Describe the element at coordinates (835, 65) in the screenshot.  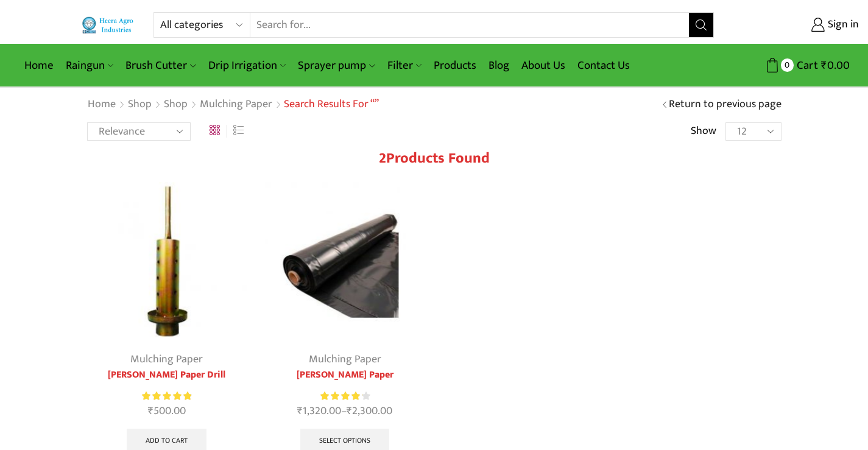
I see `bdi: 0.00` at that location.